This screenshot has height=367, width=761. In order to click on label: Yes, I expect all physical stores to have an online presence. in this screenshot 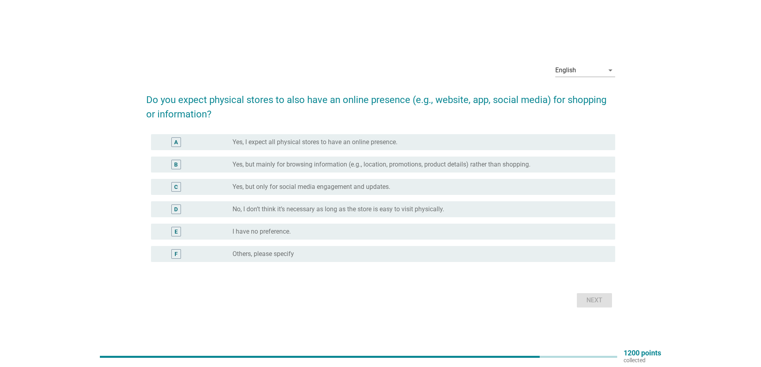, I will do `click(315, 142)`.